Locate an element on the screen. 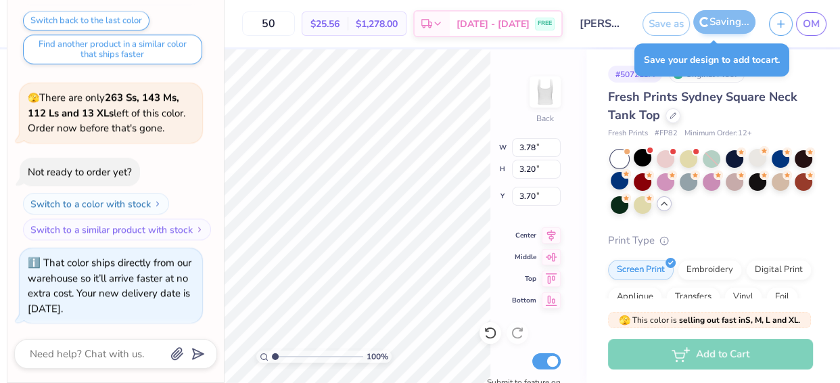 This screenshot has height=383, width=840. a: OM is located at coordinates (811, 24).